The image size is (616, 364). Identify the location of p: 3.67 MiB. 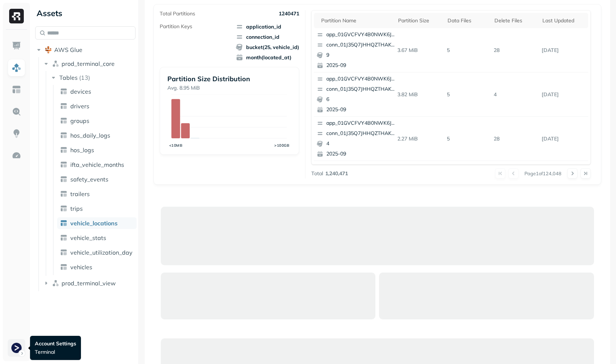
(419, 50).